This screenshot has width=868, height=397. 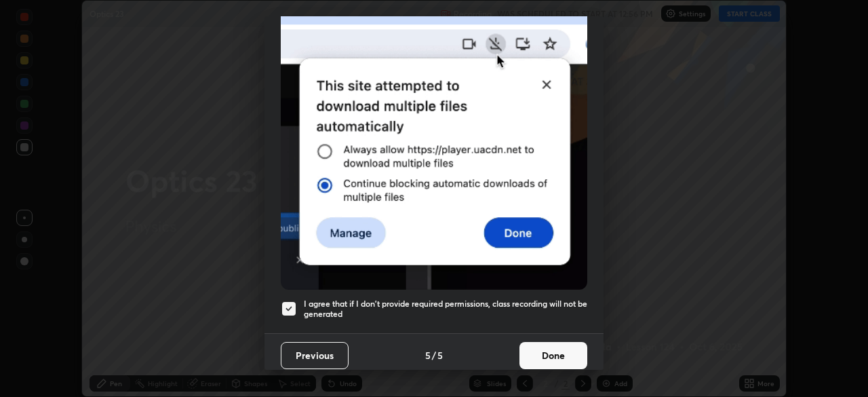 What do you see at coordinates (554, 356) in the screenshot?
I see `button: Done` at bounding box center [554, 356].